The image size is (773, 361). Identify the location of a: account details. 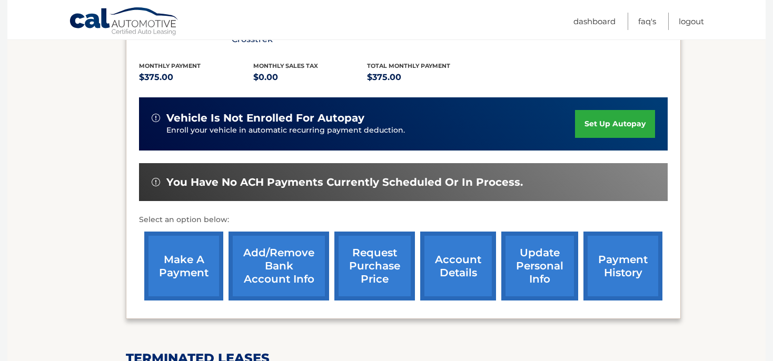
(458, 266).